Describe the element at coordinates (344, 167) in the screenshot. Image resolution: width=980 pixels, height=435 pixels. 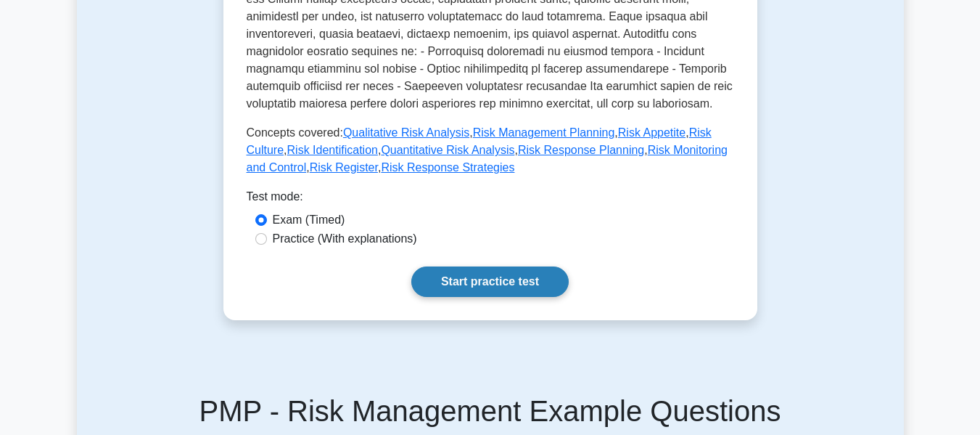
I see `a: Risk Register` at that location.